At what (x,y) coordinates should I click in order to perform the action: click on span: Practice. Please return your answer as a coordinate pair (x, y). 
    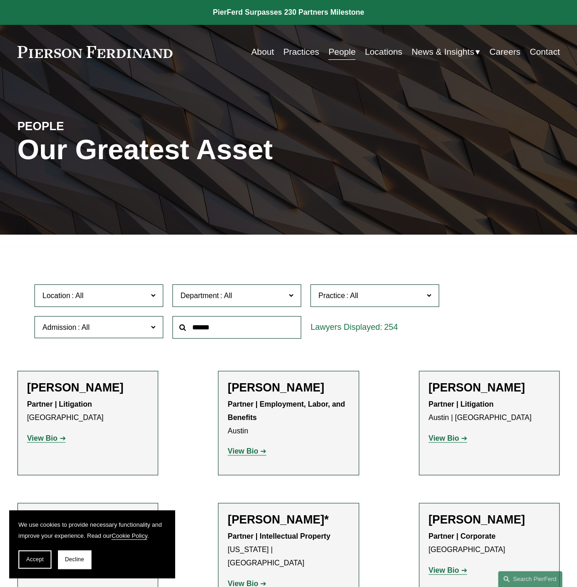
    Looking at the image, I should click on (331, 295).